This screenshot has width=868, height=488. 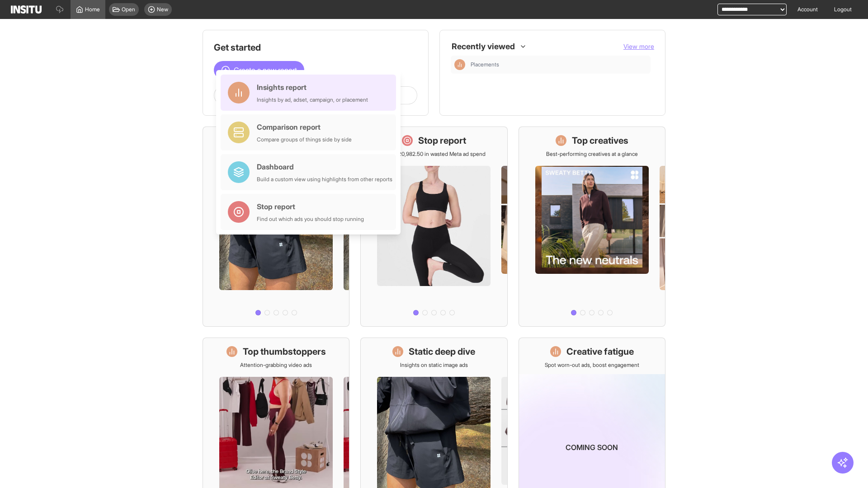 What do you see at coordinates (324, 167) in the screenshot?
I see `div: Dashboard` at bounding box center [324, 167].